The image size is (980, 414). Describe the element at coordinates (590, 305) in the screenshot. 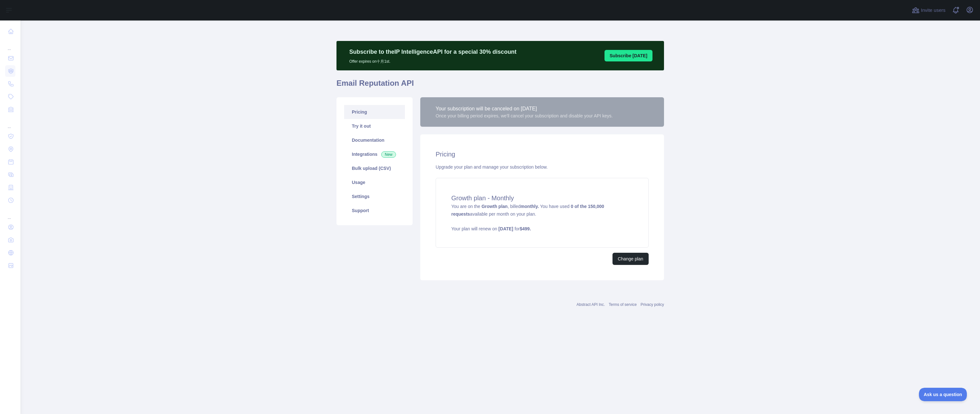

I see `a: Abstract API Inc.` at that location.